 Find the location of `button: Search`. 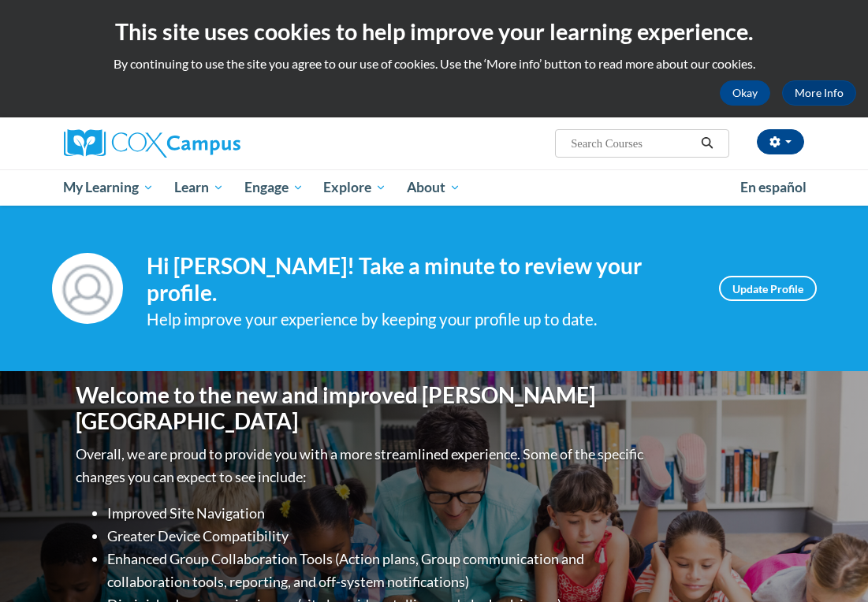

button: Search is located at coordinates (707, 143).